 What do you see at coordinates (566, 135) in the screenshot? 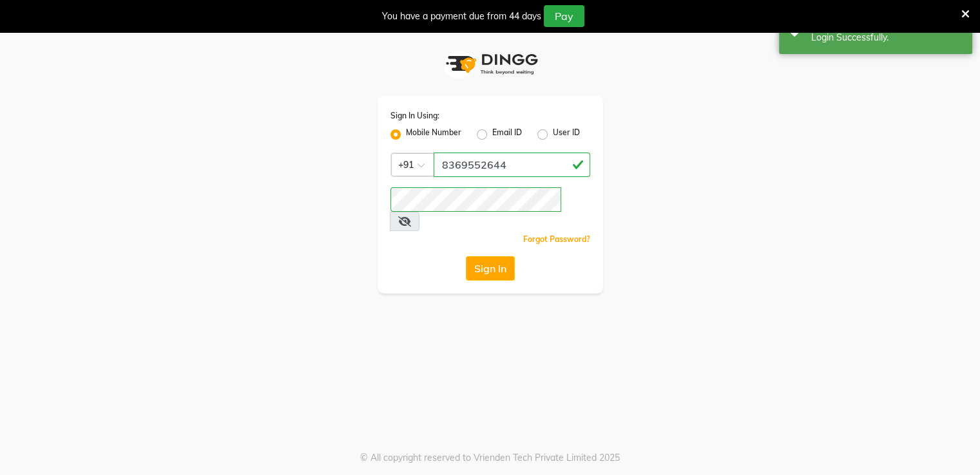
I see `label: User ID` at bounding box center [566, 135].